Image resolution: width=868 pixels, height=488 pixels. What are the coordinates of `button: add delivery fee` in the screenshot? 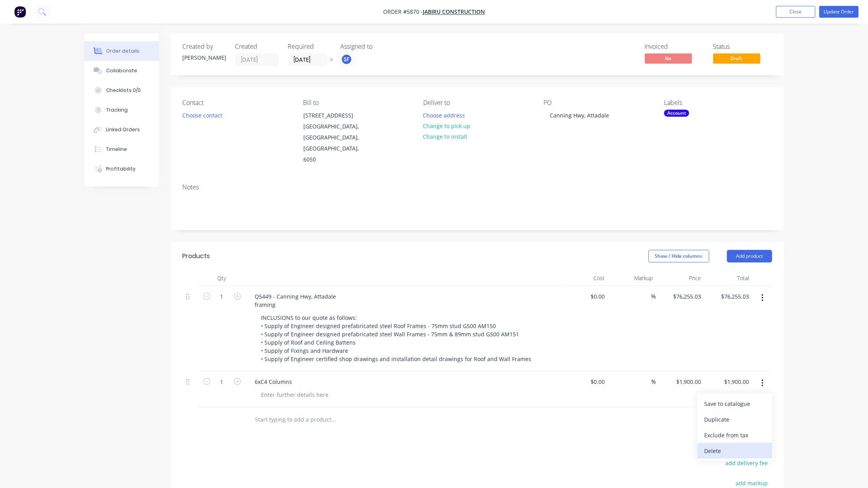 It's located at (747, 463).